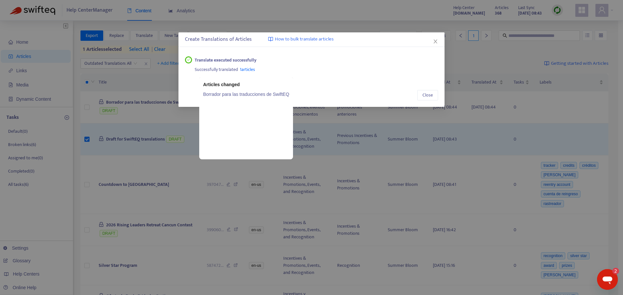  I want to click on div: Successfully translated, so click(316, 69).